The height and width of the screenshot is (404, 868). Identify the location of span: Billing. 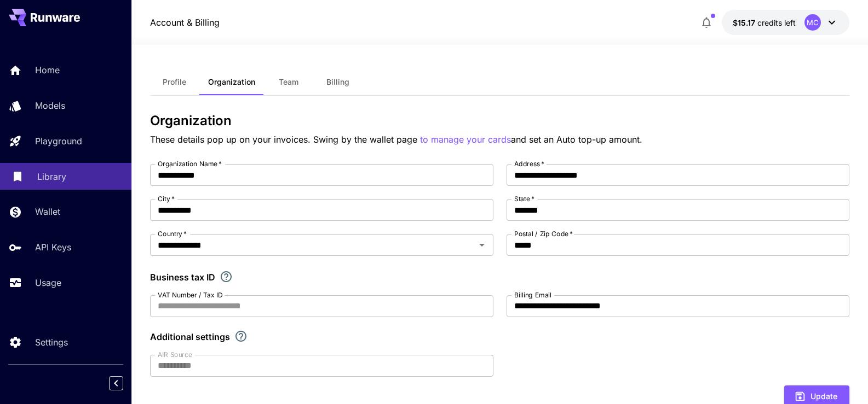
(338, 82).